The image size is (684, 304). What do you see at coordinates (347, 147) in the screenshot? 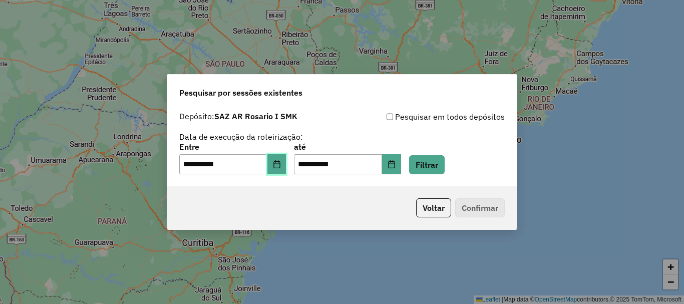
I see `label: até` at bounding box center [347, 147].